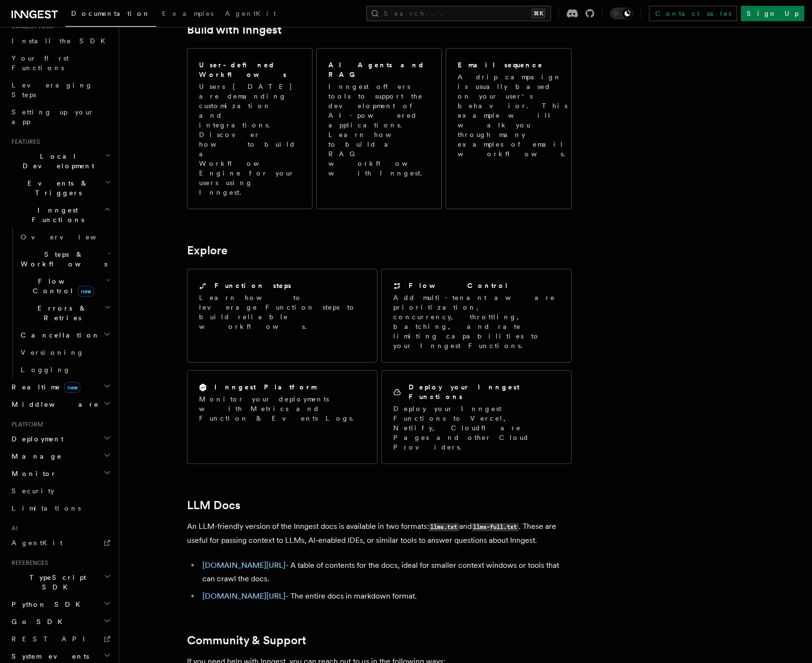 The height and width of the screenshot is (663, 812). I want to click on button: Flow Controlnew, so click(65, 286).